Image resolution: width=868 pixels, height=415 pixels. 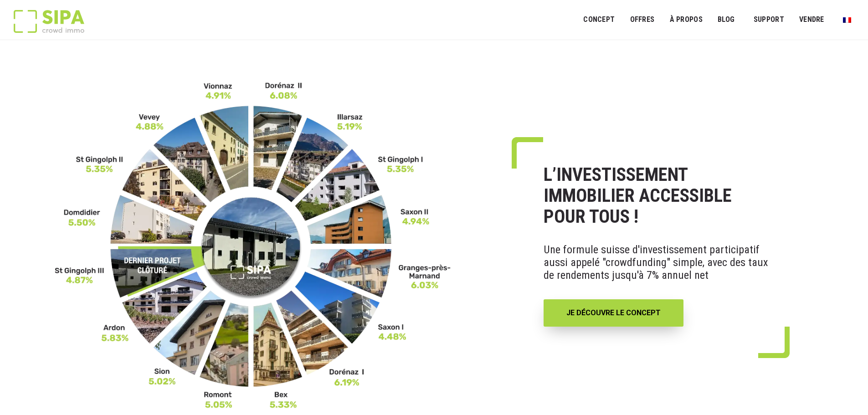 I want to click on a: JE DÉCOUVRE LE CONCEPT, so click(x=613, y=313).